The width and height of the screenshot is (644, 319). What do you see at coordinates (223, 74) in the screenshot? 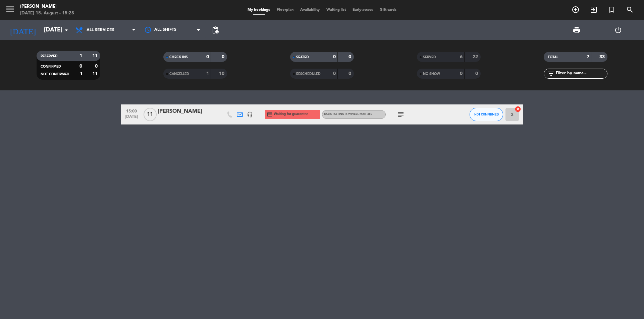
I see `strong: 10` at bounding box center [223, 74].